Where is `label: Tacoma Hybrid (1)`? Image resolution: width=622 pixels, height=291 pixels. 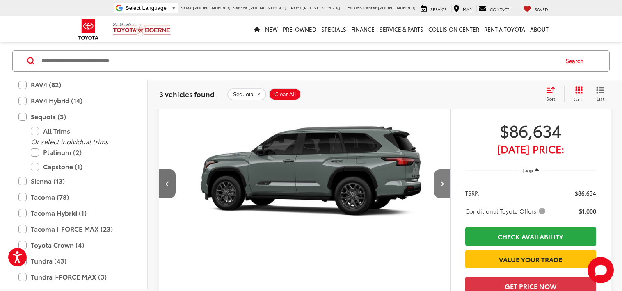 label: Tacoma Hybrid (1) is located at coordinates (74, 213).